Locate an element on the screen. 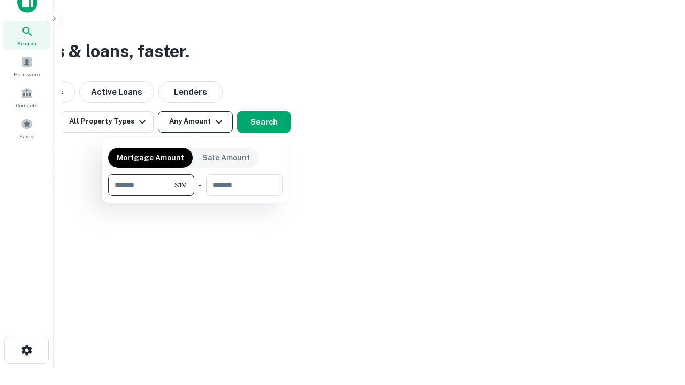 Image resolution: width=685 pixels, height=385 pixels. div: Chat Widget is located at coordinates (658, 291).